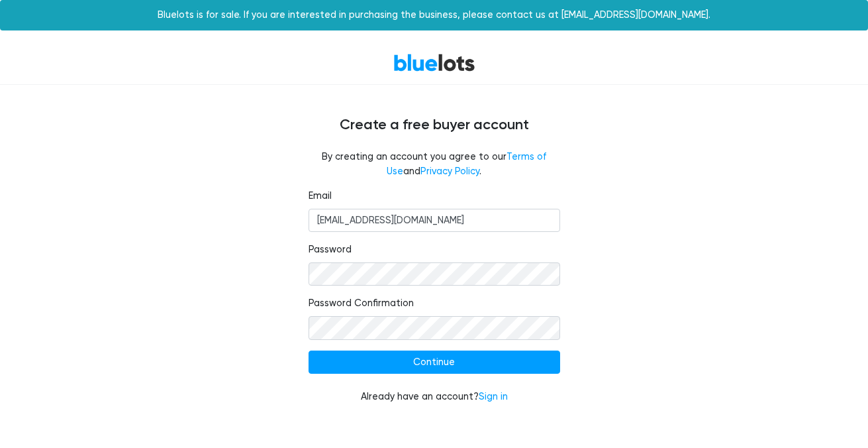 This screenshot has height=448, width=868. Describe the element at coordinates (450, 171) in the screenshot. I see `a: Privacy Policy` at that location.